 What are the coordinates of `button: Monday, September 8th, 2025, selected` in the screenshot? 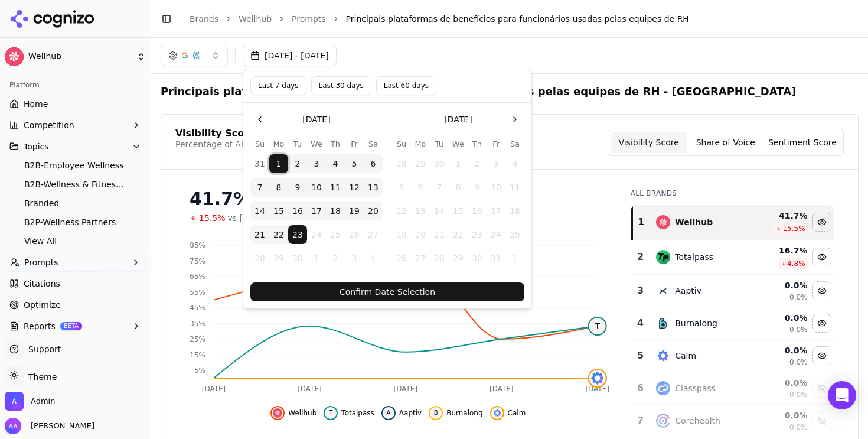 It's located at (279, 188).